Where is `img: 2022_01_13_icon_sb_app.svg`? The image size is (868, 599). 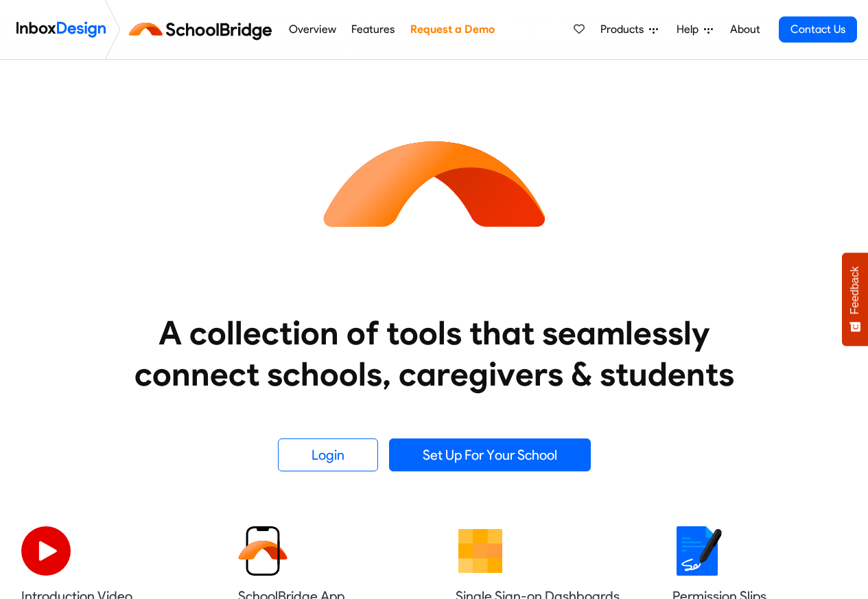
img: 2022_01_13_icon_sb_app.svg is located at coordinates (262, 551).